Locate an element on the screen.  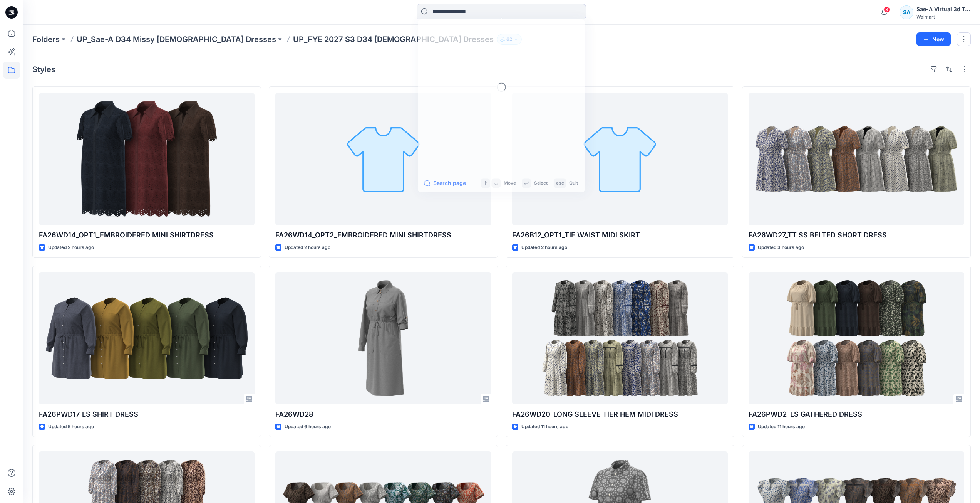
p: Updated 5 hours ago is located at coordinates (71, 426).